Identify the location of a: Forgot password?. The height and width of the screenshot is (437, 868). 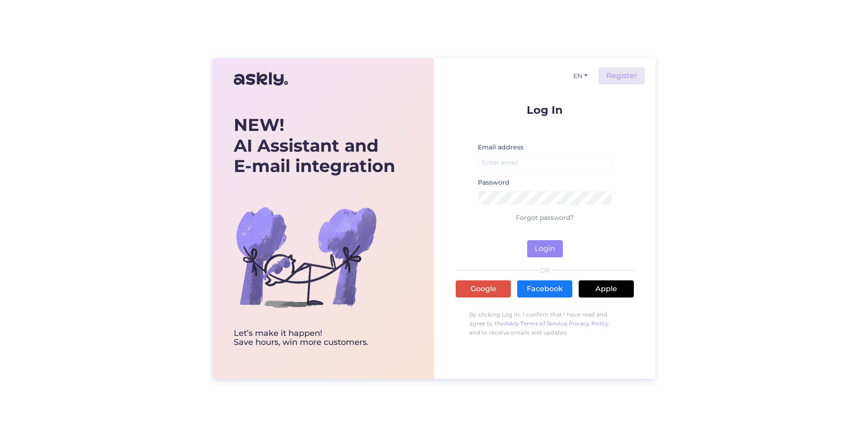
(545, 217).